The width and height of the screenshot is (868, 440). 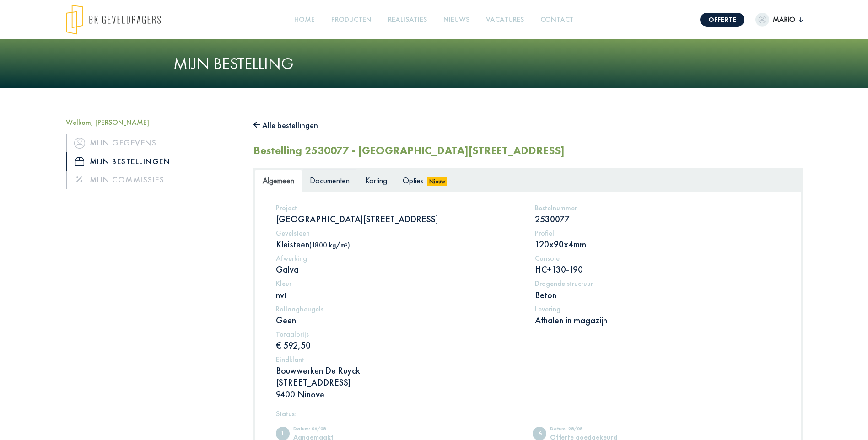 I want to click on span: Algemeen, so click(x=278, y=181).